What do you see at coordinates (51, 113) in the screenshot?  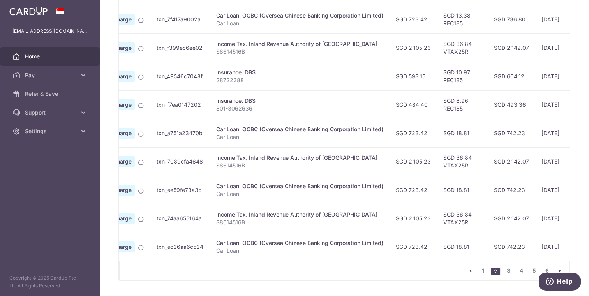 I see `span: Support` at bounding box center [51, 113].